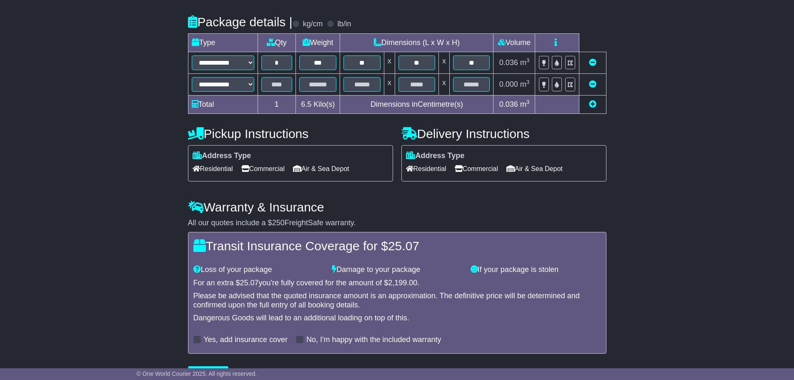 This screenshot has height=380, width=794. I want to click on h4: Pickup Instructions, so click(291, 133).